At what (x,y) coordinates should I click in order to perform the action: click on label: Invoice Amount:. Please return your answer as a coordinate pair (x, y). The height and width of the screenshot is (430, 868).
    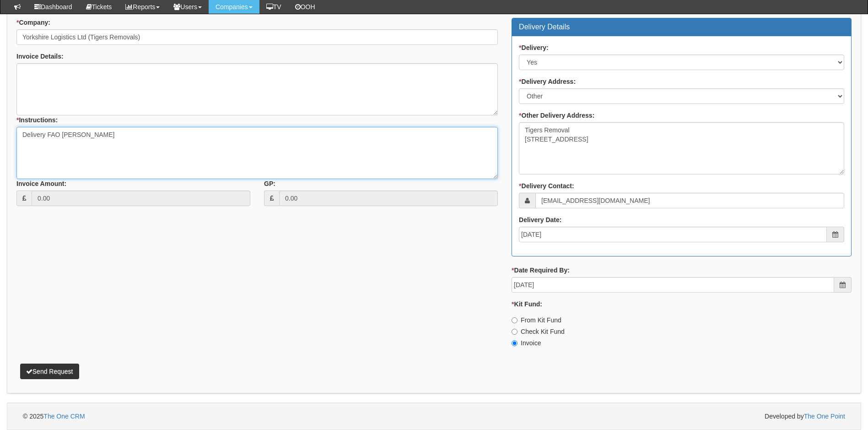
    Looking at the image, I should click on (41, 183).